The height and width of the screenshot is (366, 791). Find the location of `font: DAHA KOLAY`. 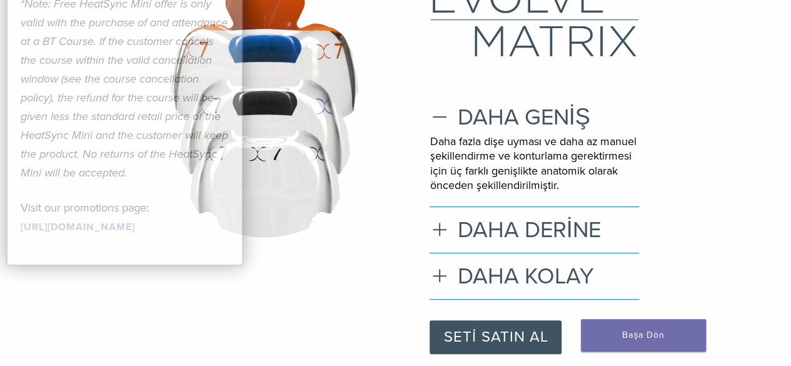

font: DAHA KOLAY is located at coordinates (526, 276).